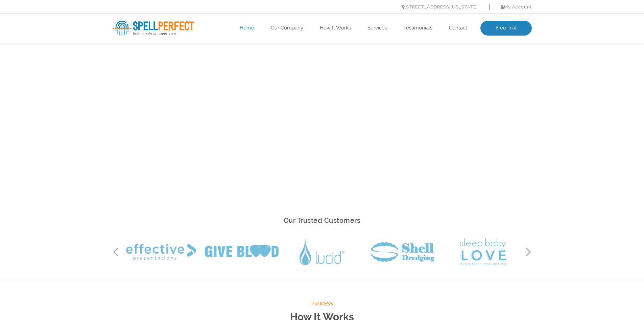  What do you see at coordinates (161, 252) in the screenshot?
I see `img: Effective` at bounding box center [161, 252].